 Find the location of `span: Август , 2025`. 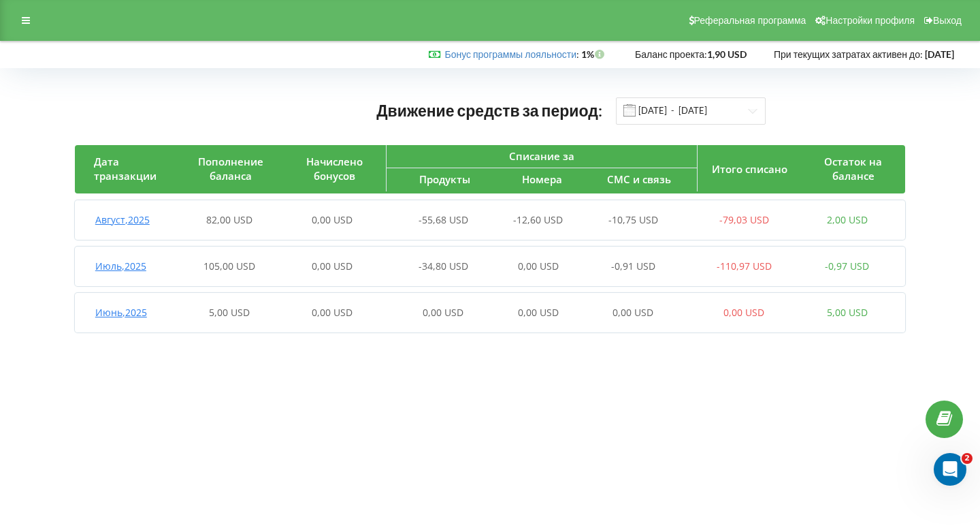

span: Август , 2025 is located at coordinates (123, 219).